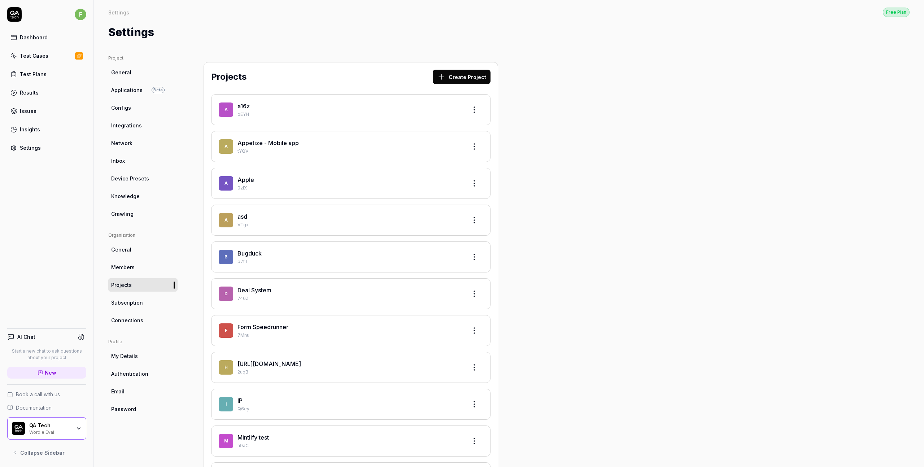 This screenshot has height=467, width=924. Describe the element at coordinates (130, 178) in the screenshot. I see `span: Device Presets` at that location.